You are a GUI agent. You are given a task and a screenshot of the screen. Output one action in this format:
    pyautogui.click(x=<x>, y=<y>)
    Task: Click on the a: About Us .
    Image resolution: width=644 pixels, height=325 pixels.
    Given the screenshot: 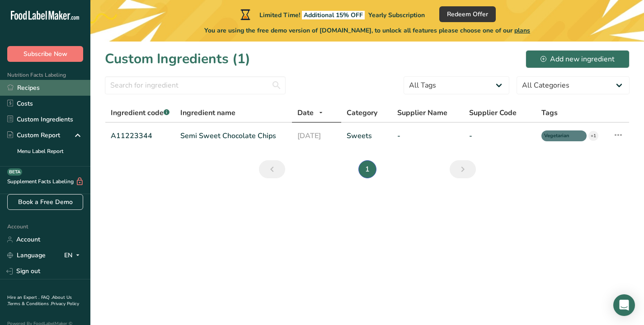 What is the action you would take?
    pyautogui.click(x=39, y=301)
    